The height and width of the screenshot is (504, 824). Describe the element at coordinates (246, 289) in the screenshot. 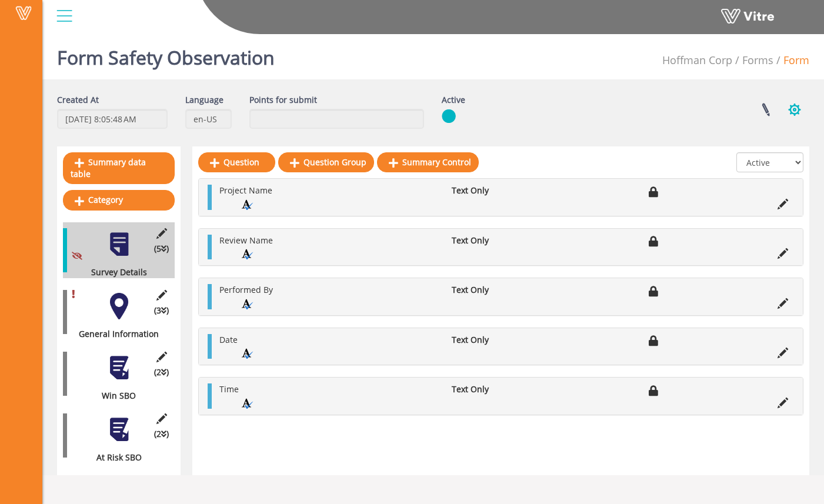

I see `span: Performed By` at that location.